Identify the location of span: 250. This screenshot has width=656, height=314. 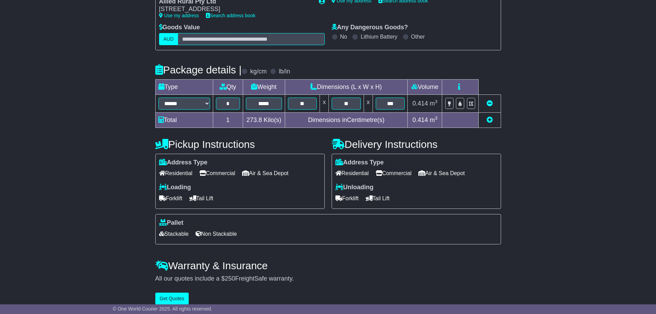
(230, 278).